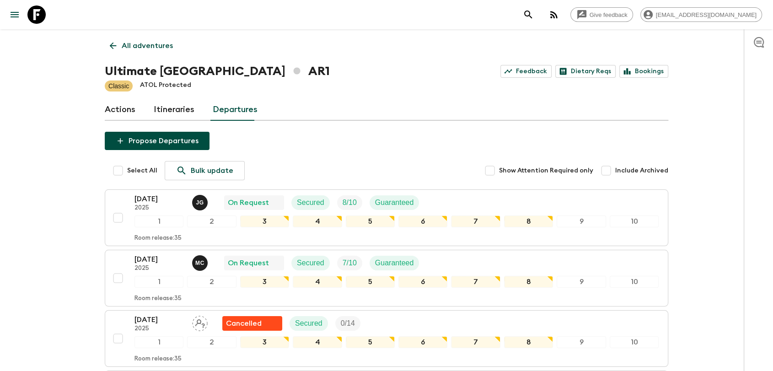  I want to click on a: Feedback, so click(526, 71).